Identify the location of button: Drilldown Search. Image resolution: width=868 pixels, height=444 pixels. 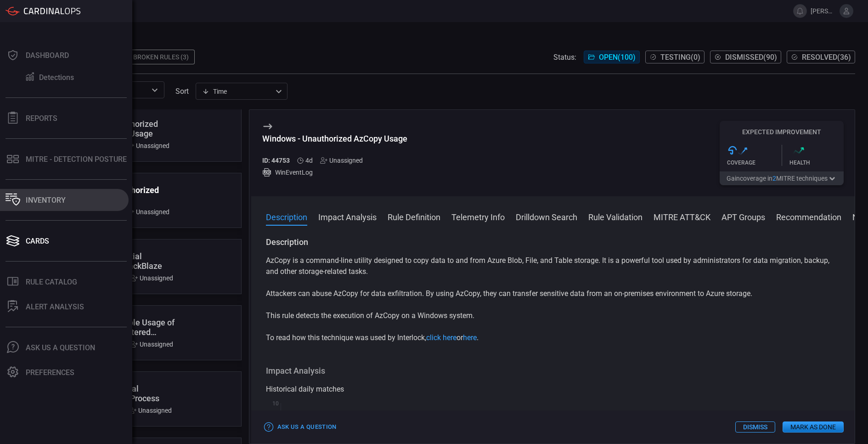
(547, 216).